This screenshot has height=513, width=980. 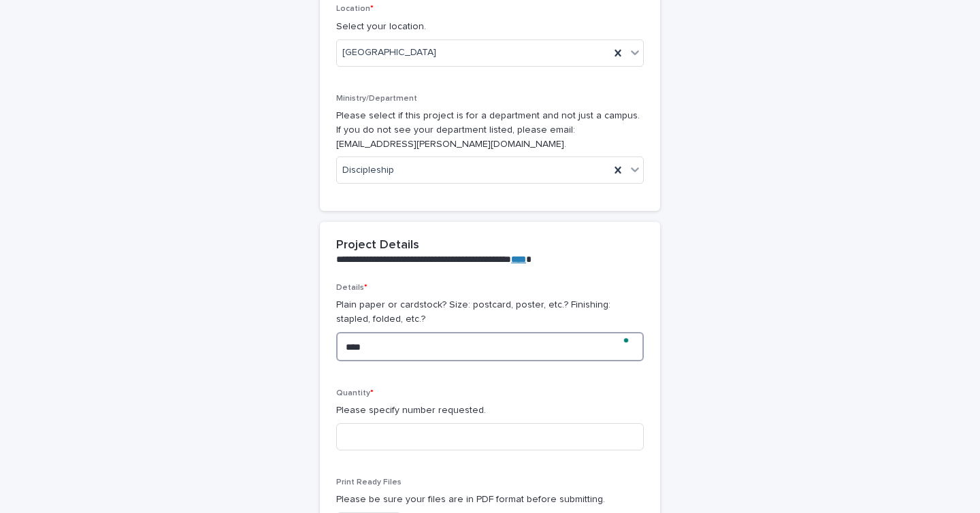 I want to click on p: Please be sure your files are in PDF format before submitting., so click(x=490, y=499).